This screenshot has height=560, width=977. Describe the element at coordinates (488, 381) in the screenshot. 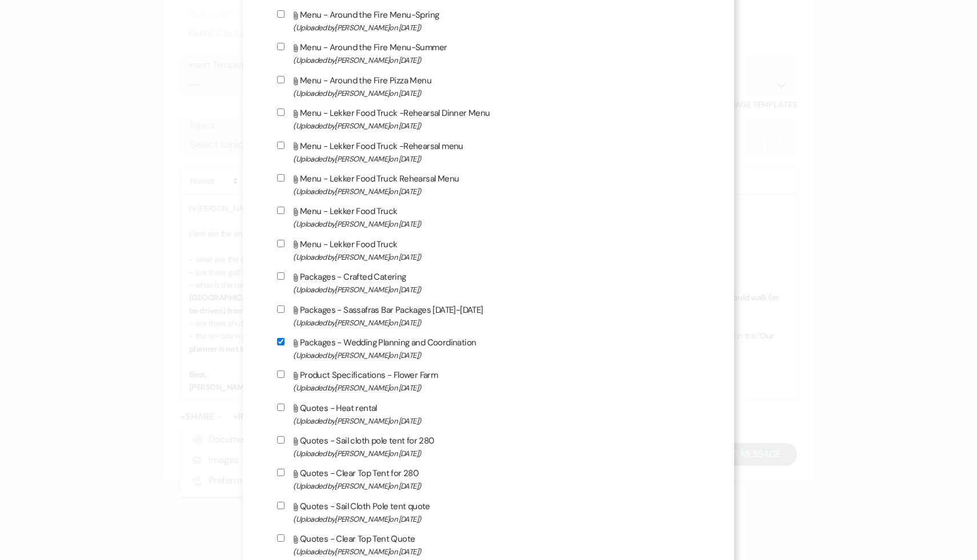

I see `label: Product Specifications - Flower Farm` at that location.